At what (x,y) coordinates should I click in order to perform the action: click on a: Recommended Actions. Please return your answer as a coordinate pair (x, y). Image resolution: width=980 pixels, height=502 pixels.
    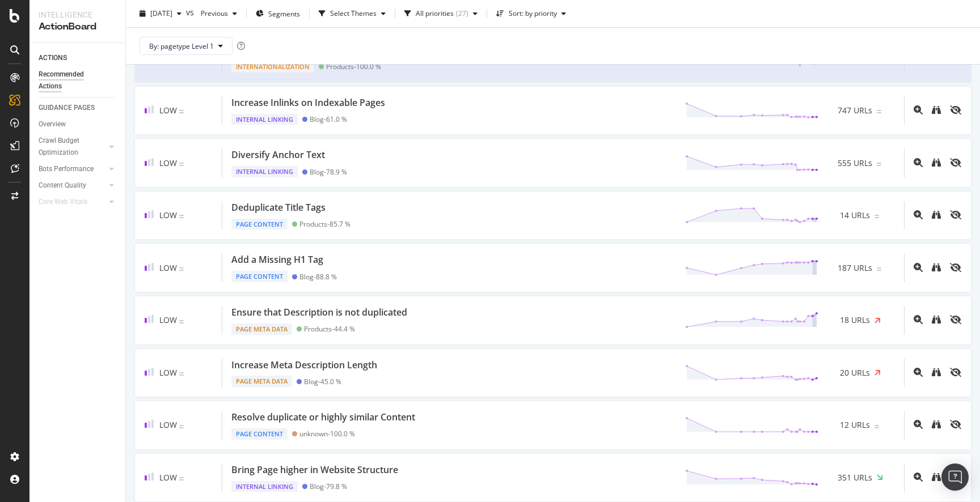
    Looking at the image, I should click on (77, 81).